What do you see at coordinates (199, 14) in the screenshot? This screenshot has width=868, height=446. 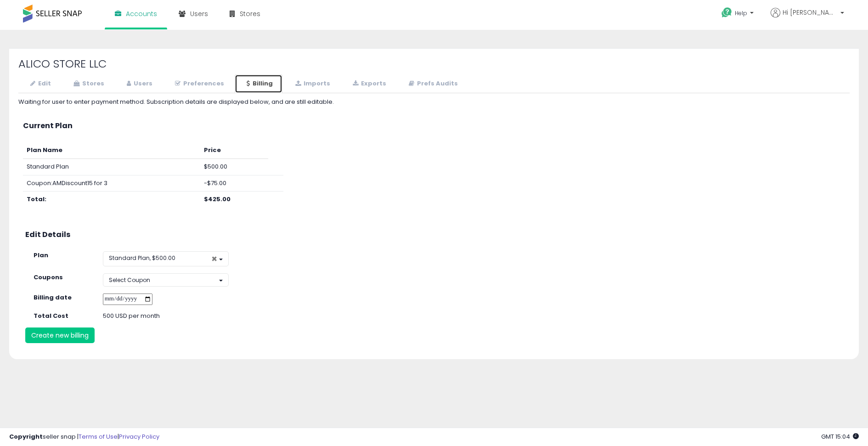 I see `span: Users` at bounding box center [199, 14].